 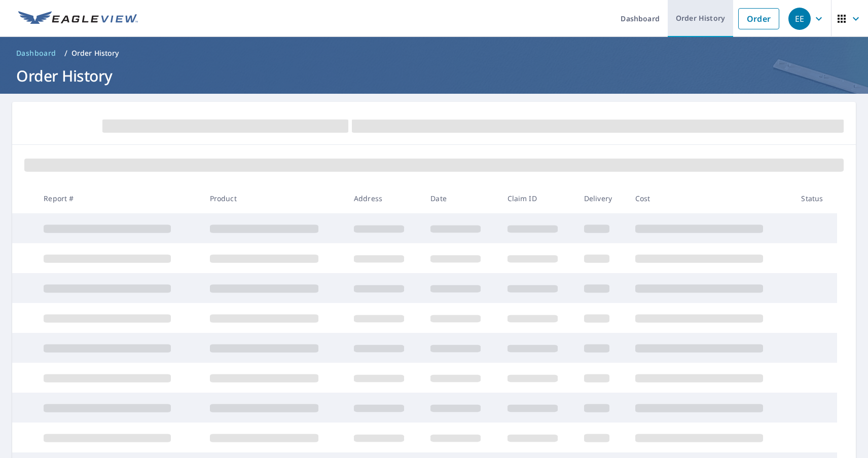 I want to click on span: Dashboard, so click(x=36, y=53).